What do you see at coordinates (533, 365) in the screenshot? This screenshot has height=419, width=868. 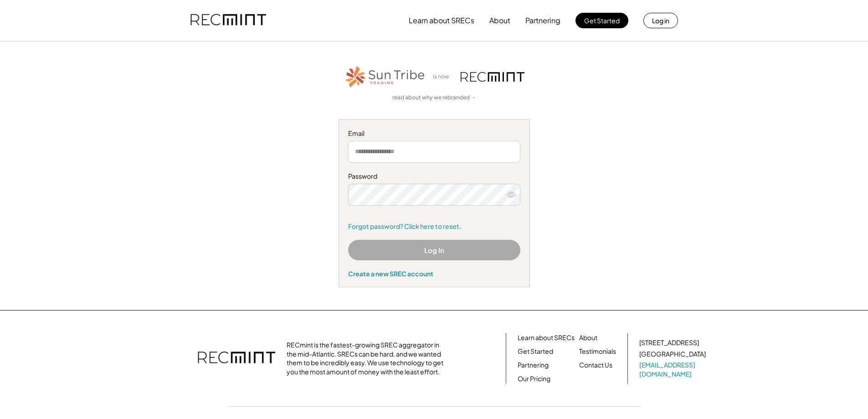 I see `a: Partnering` at bounding box center [533, 365].